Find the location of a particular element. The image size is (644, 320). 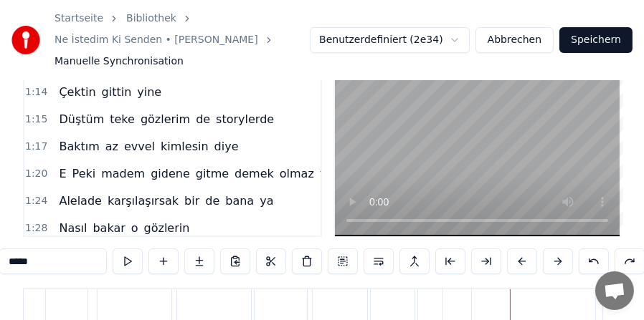

span: madem is located at coordinates (123, 173).